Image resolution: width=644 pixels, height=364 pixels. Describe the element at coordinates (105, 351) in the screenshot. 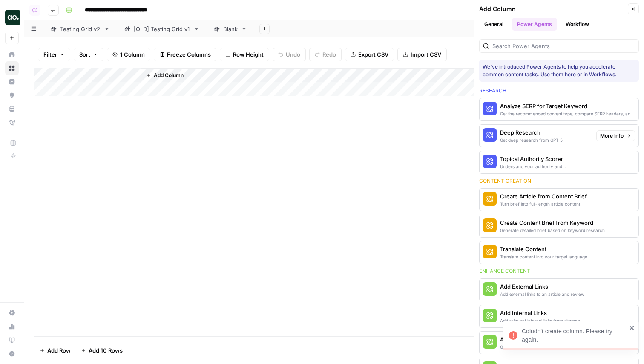

I see `span: Add 10 Rows` at that location.